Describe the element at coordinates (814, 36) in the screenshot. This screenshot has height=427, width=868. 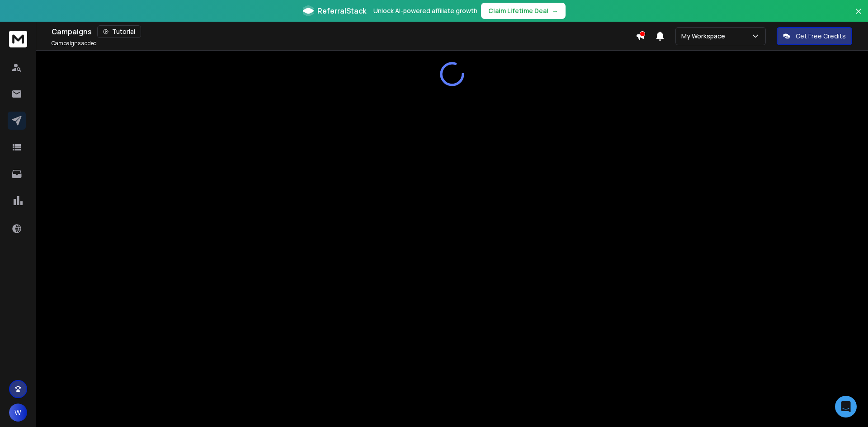
I see `button: Get Free Credits` at that location.